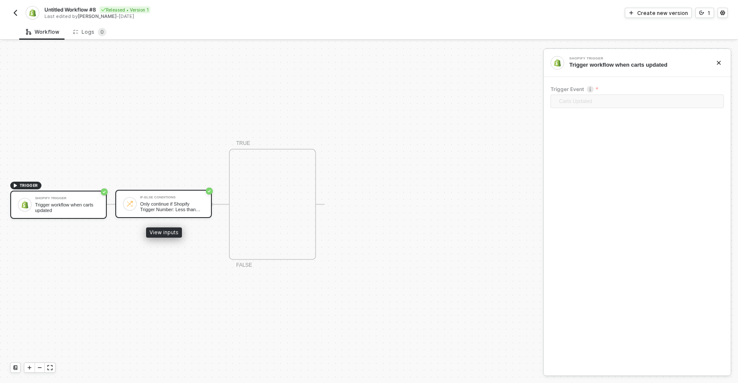 The width and height of the screenshot is (738, 383). Describe the element at coordinates (244, 265) in the screenshot. I see `div: FALSE` at that location.